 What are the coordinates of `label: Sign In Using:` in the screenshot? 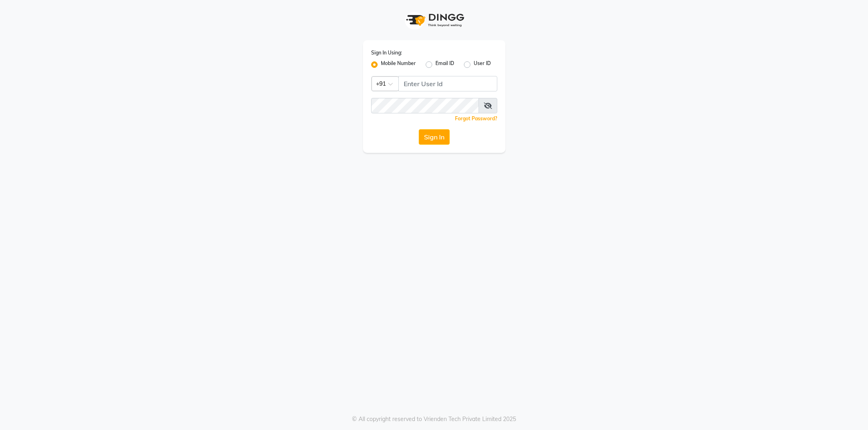 It's located at (386, 53).